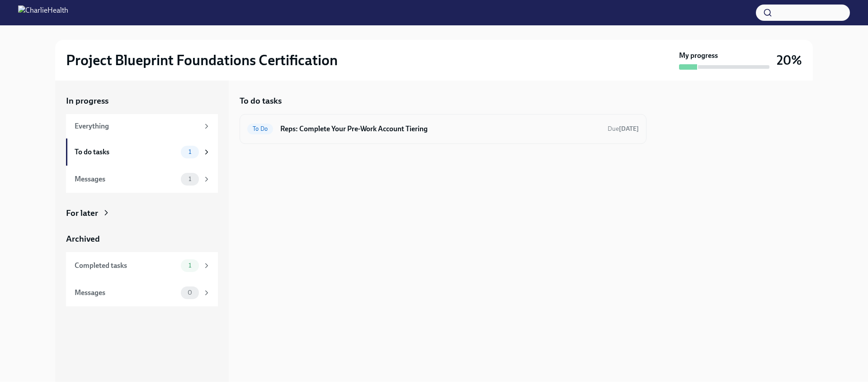 The width and height of the screenshot is (868, 391). Describe the element at coordinates (142, 239) in the screenshot. I see `div: Archived` at that location.